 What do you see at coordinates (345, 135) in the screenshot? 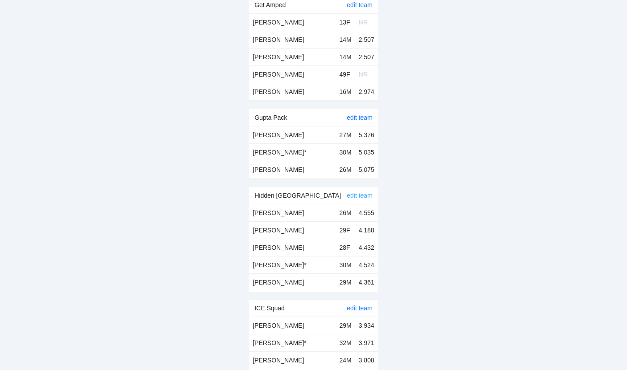
I see `td: 27M` at bounding box center [345, 135].